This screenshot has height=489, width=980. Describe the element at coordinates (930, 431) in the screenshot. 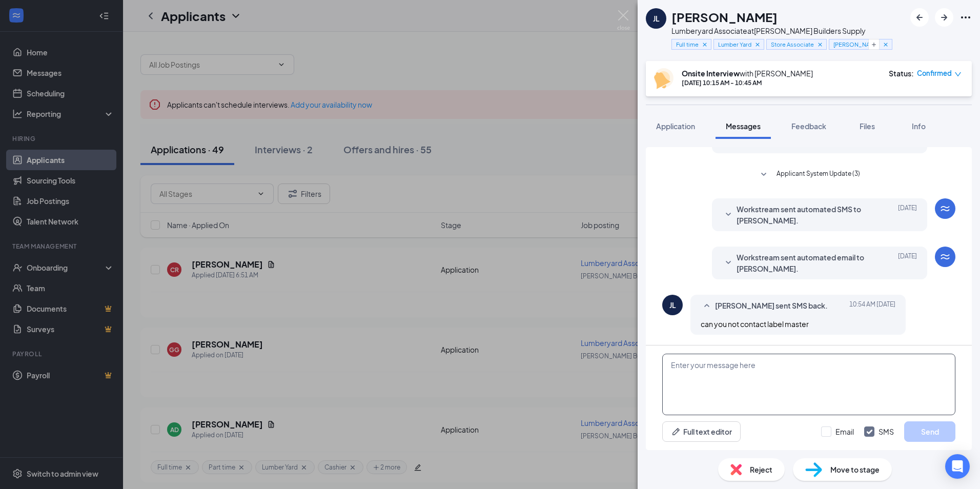

I see `button: Send` at that location.